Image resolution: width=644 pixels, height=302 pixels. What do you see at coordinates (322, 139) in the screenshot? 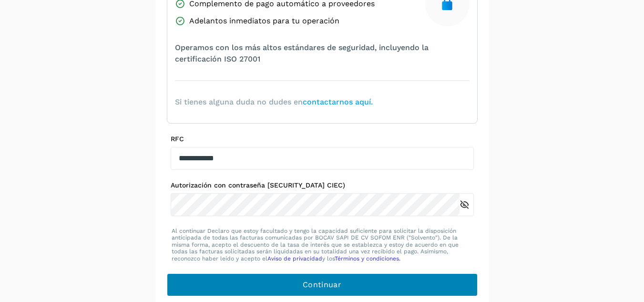
I see `label: RFC` at bounding box center [322, 139].